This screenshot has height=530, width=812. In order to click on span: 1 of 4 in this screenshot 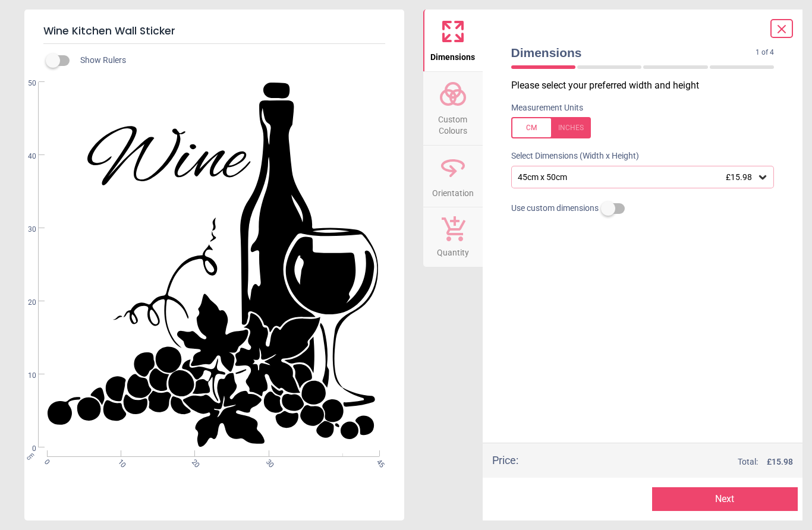, I will do `click(765, 52)`.